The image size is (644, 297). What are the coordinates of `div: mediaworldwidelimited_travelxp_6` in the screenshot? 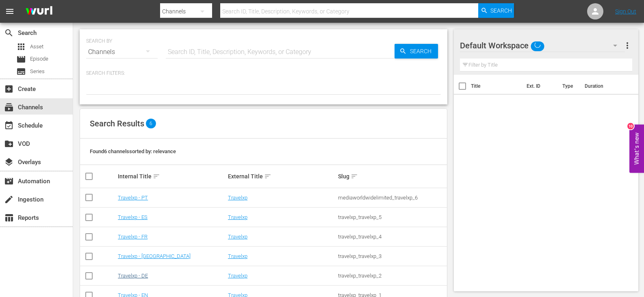 It's located at (392, 197).